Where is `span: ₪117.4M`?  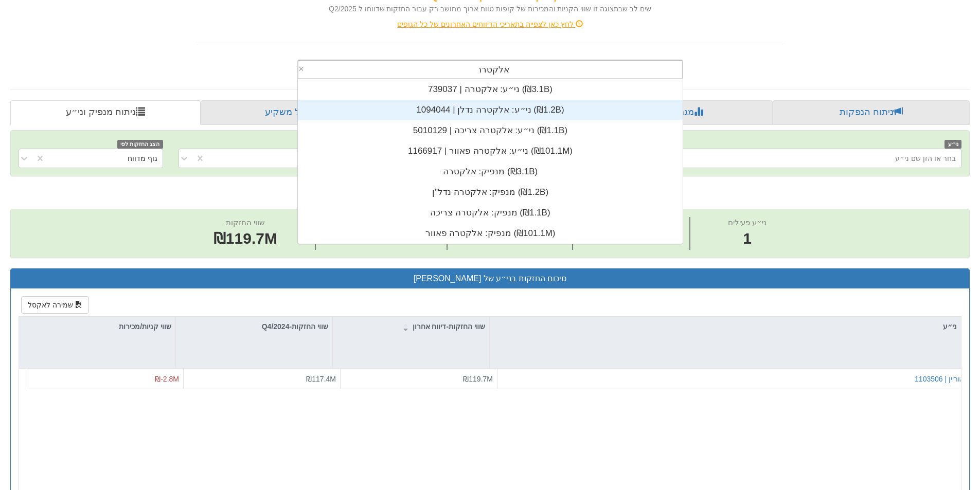 span: ₪117.4M is located at coordinates (321, 379).